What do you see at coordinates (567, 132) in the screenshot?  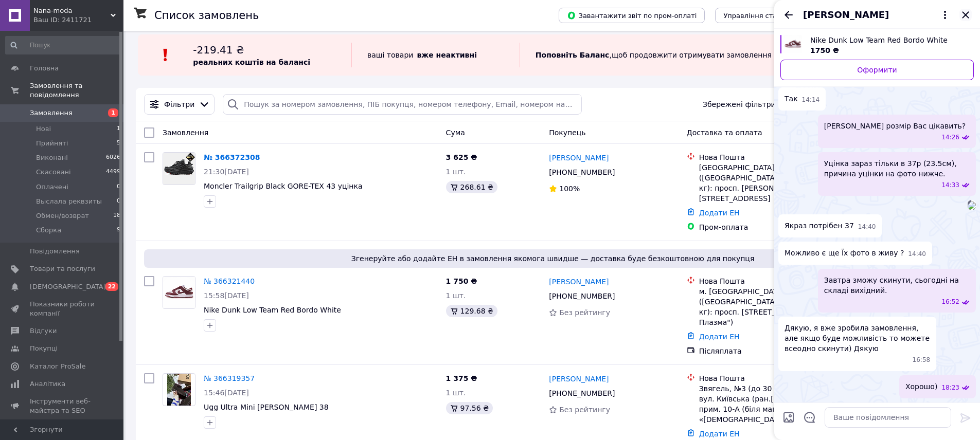 I see `span: Покупець` at bounding box center [567, 132].